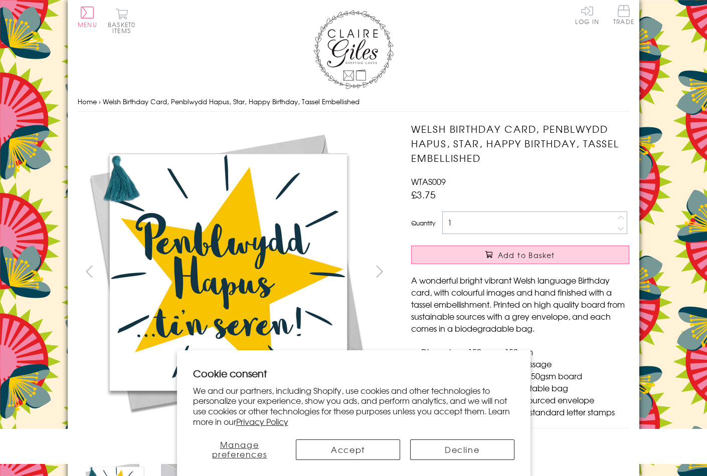 This screenshot has width=707, height=476. I want to click on a: Trade, so click(623, 16).